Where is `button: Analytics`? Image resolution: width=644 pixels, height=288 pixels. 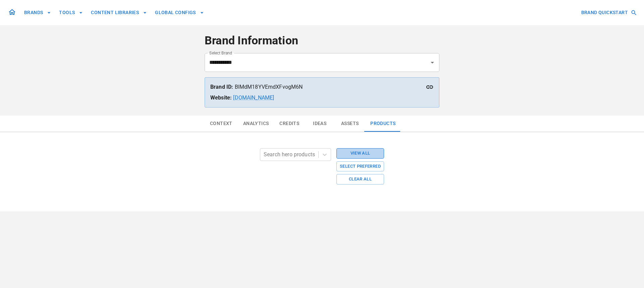
button: Analytics is located at coordinates (256, 124).